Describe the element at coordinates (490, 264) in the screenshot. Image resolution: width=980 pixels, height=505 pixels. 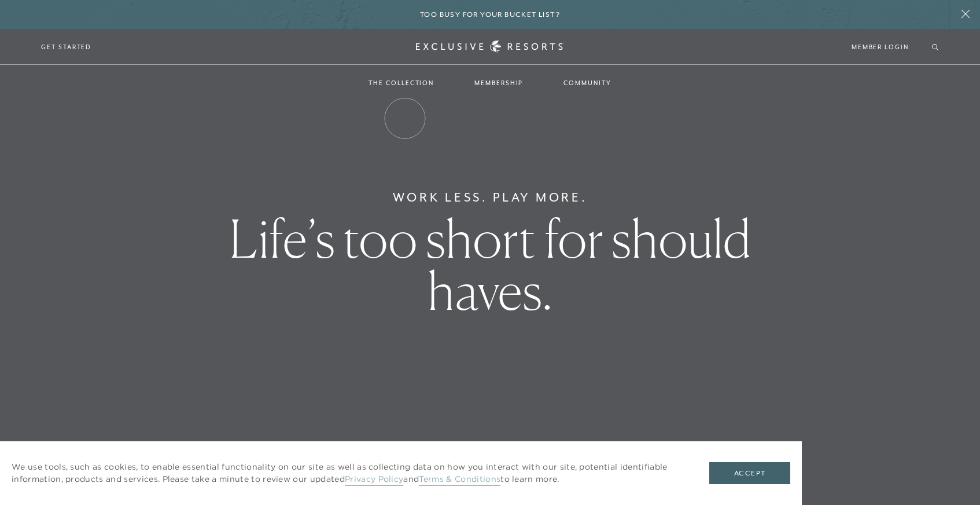
I see `h1: Life’s too short for should haves.` at that location.